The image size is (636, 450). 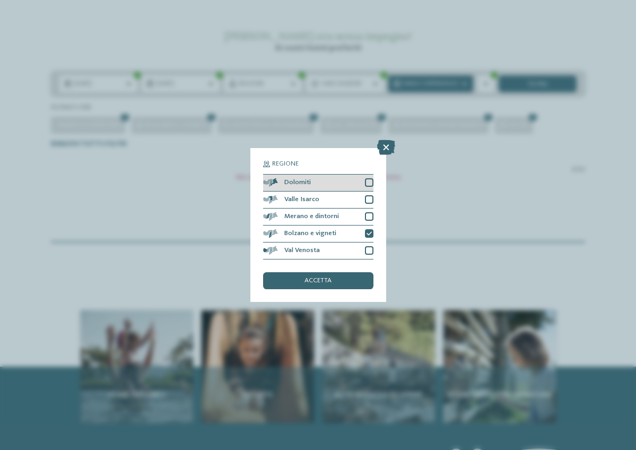 What do you see at coordinates (302, 250) in the screenshot?
I see `span: Val Venosta` at bounding box center [302, 250].